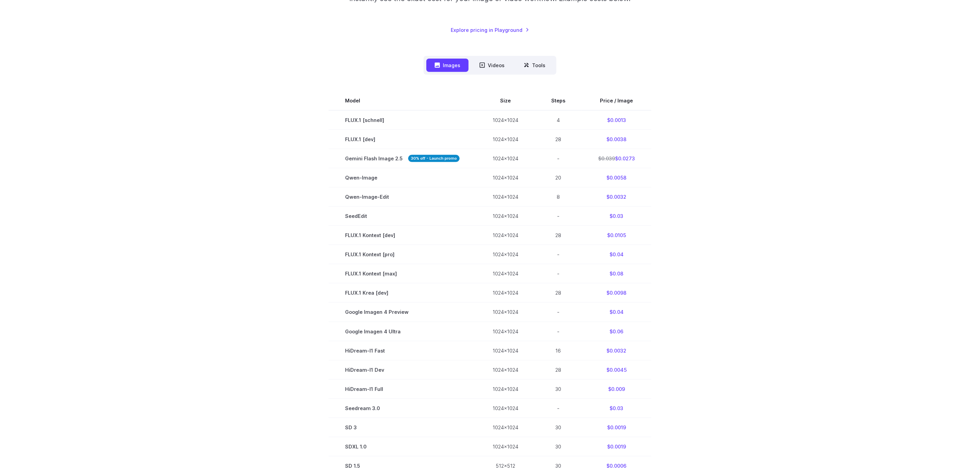 This screenshot has height=468, width=980. I want to click on td: $0.0038, so click(616, 140).